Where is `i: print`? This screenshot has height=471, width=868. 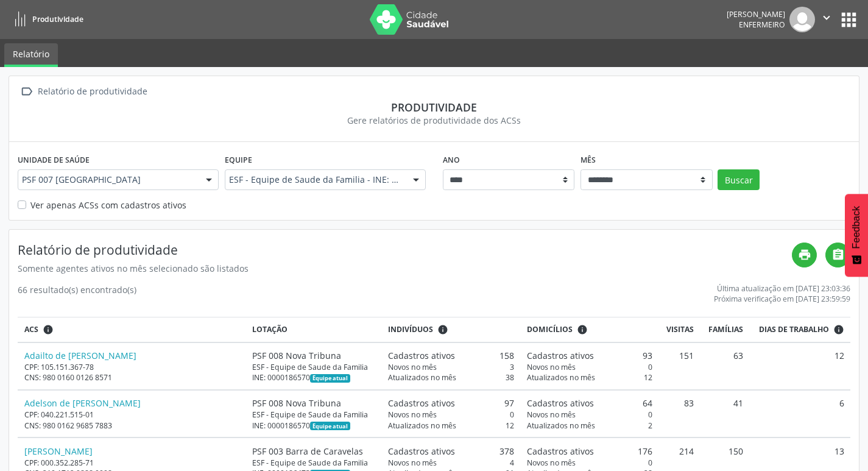
i: print is located at coordinates (805, 255).